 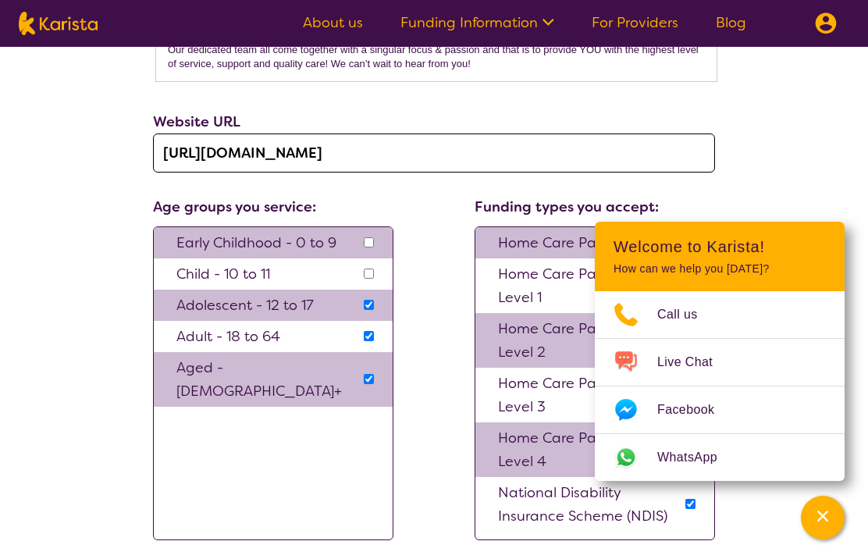 What do you see at coordinates (590, 504) in the screenshot?
I see `p: National Disability Insurance Scheme (NDIS)` at bounding box center [590, 504].